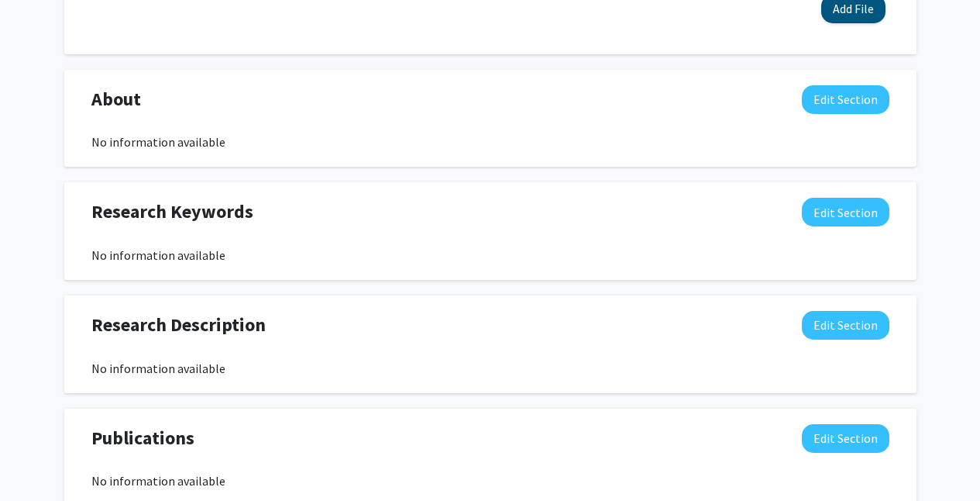 This screenshot has height=501, width=980. I want to click on span: Research Description, so click(179, 325).